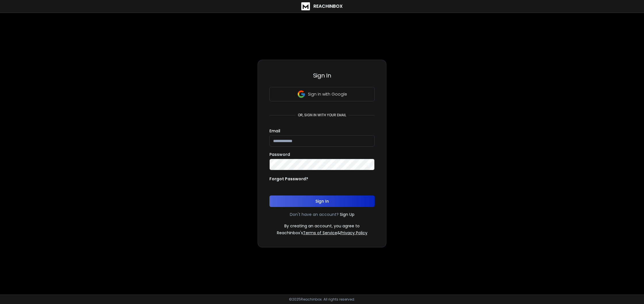 The width and height of the screenshot is (644, 304). I want to click on label: Password, so click(280, 154).